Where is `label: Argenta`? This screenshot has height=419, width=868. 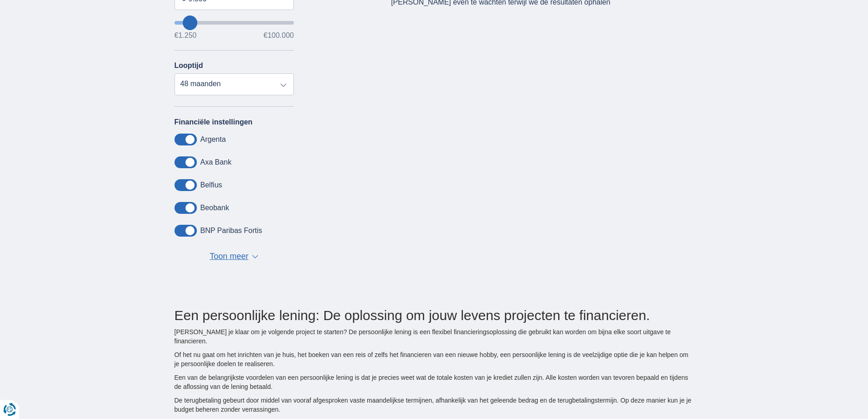
label: Argenta is located at coordinates (213, 139).